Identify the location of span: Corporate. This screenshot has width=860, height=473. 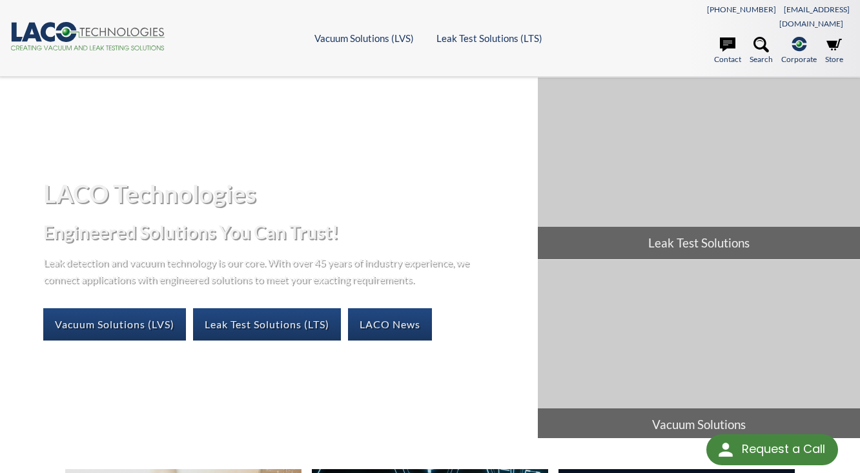
(799, 59).